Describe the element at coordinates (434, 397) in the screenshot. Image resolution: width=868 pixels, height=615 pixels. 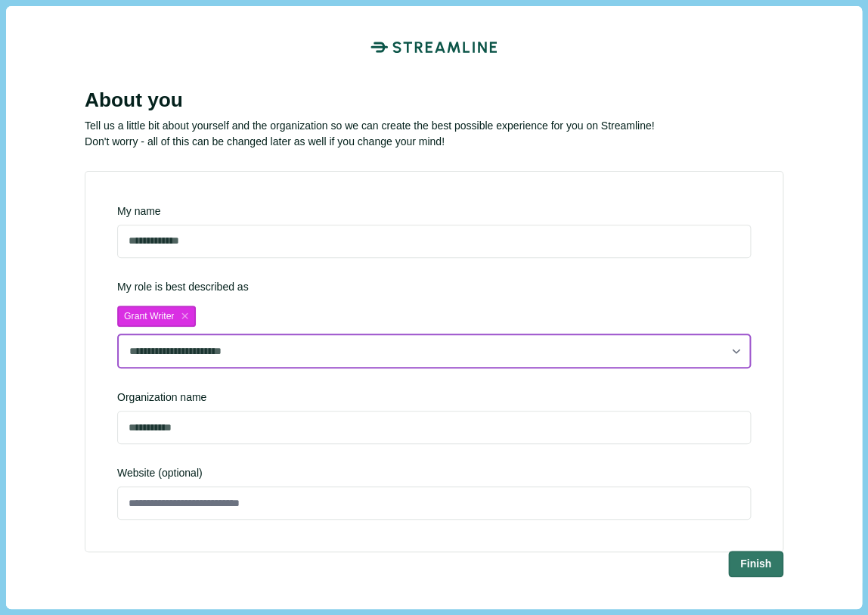
I see `div: Organization name` at that location.